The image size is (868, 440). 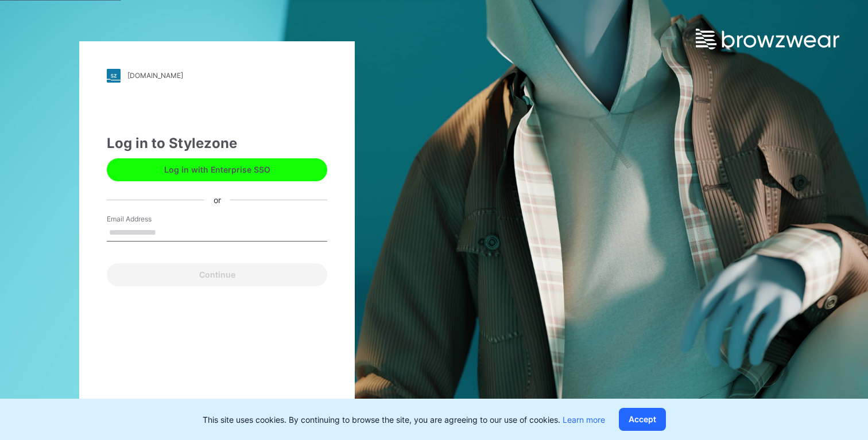 I want to click on button: Accept, so click(x=642, y=419).